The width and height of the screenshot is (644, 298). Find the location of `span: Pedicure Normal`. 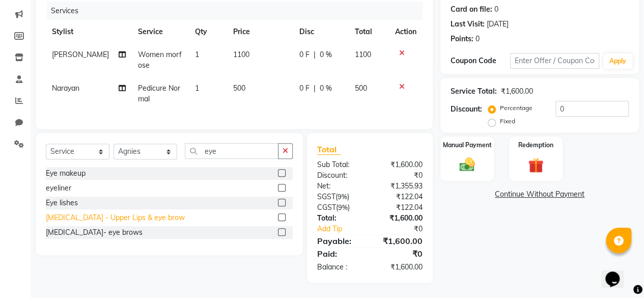

span: Pedicure Normal is located at coordinates (159, 93).